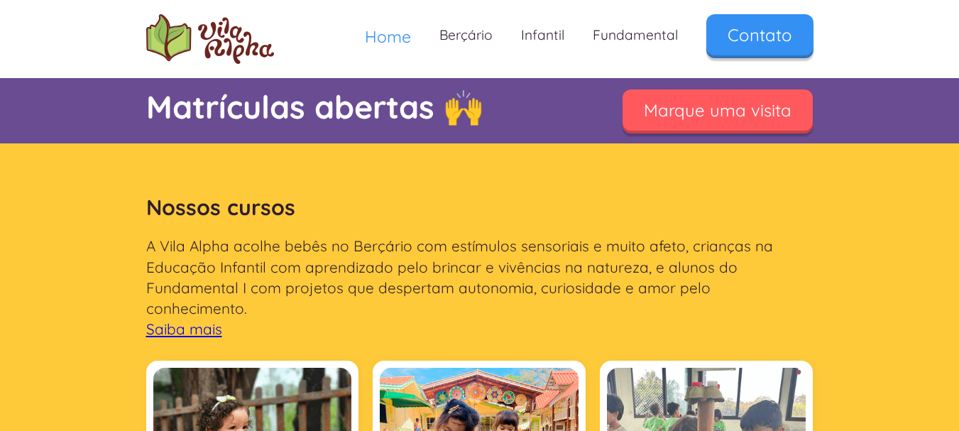  What do you see at coordinates (480, 287) in the screenshot?
I see `p: A Vila Alpha acolhe bebês no Berçário com estímulos sensoriais e muito afeto, crianças na Educaçã...` at bounding box center [480, 287].